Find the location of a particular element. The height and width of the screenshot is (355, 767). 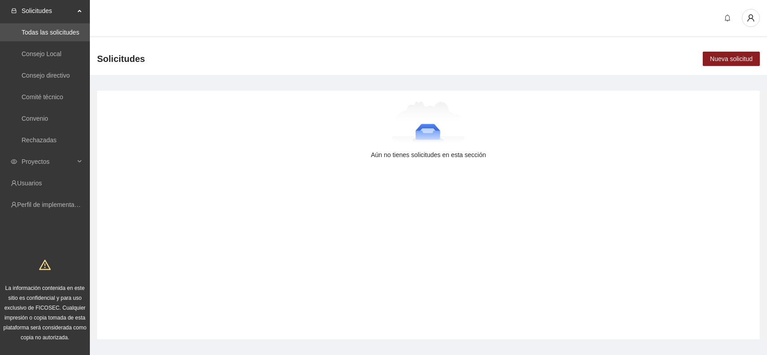

a: Convenio is located at coordinates (35, 119).